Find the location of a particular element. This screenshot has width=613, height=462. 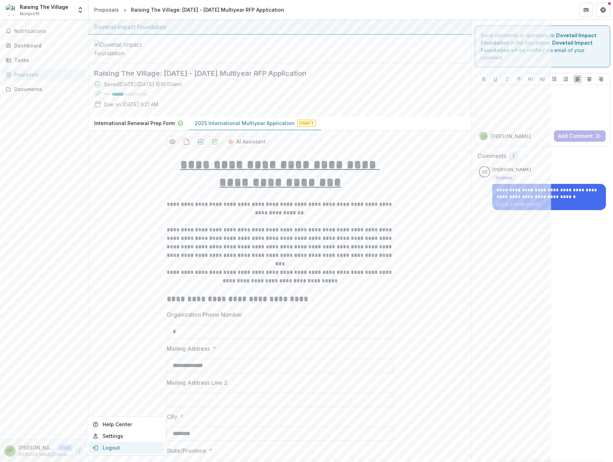

button: Add Comment is located at coordinates (580, 136).